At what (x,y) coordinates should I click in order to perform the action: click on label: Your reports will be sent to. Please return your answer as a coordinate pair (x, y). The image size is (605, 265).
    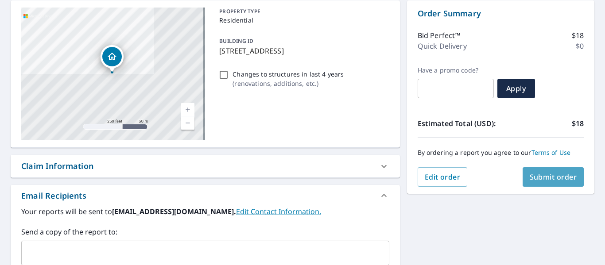
    Looking at the image, I should click on (205, 212).